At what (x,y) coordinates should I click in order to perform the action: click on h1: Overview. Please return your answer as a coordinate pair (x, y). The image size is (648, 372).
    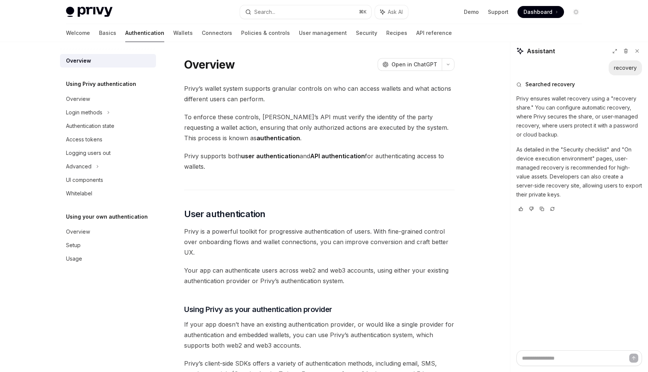
    Looking at the image, I should click on (209, 65).